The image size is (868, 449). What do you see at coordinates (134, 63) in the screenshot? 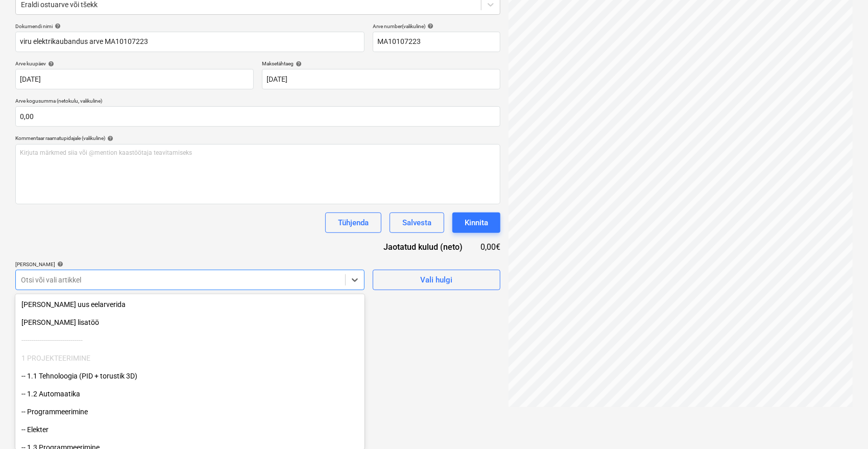
I see `div: Arve kuupäev` at bounding box center [134, 63].